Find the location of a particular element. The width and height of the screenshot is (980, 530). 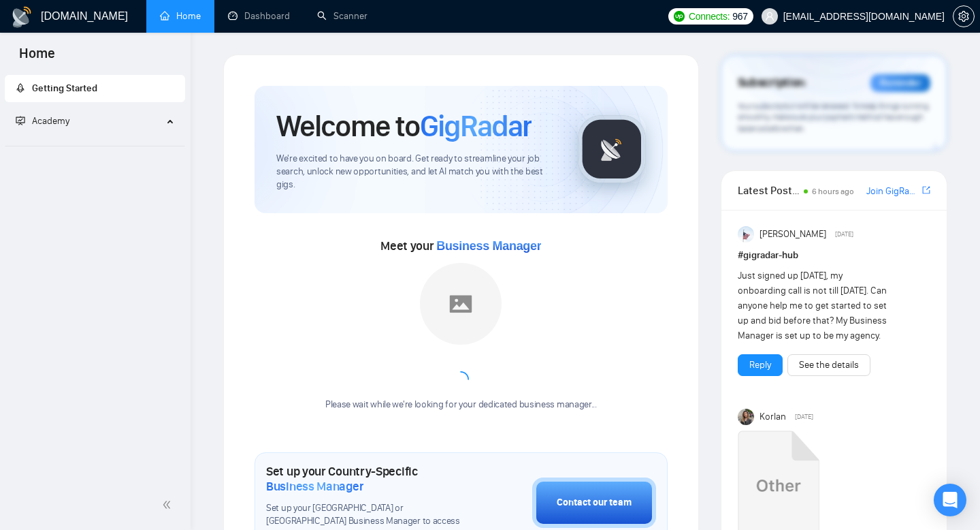

button: Reply is located at coordinates (760, 365).